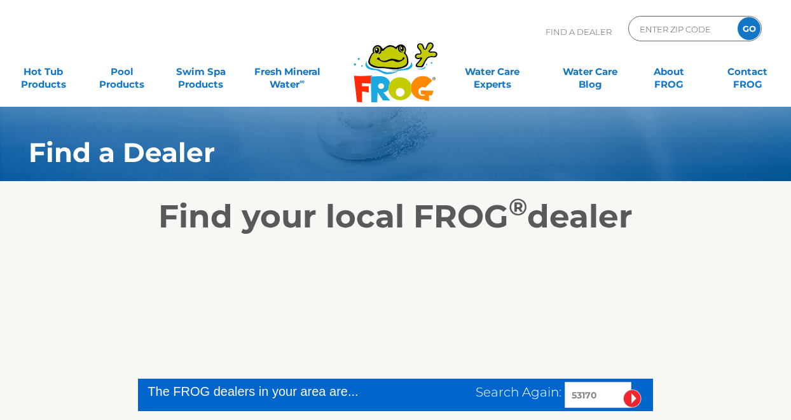  I want to click on p: Find A Dealer, so click(579, 32).